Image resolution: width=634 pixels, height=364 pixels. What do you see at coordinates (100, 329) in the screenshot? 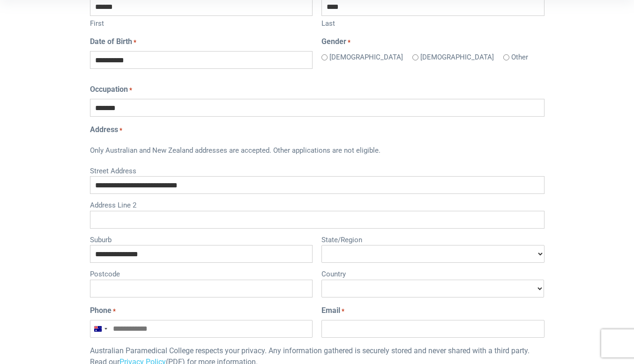
I see `button: Selected country` at bounding box center [100, 329].